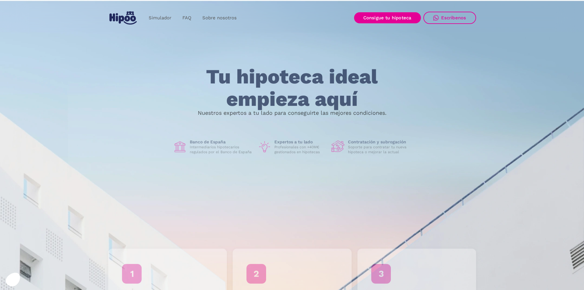  I want to click on h1: Tu hipoteca ideal empieza aquí, so click(292, 88).